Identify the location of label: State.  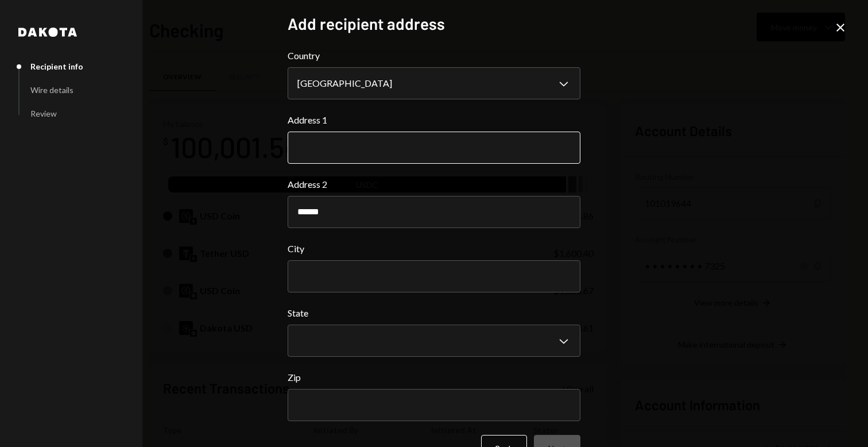
(434, 313).